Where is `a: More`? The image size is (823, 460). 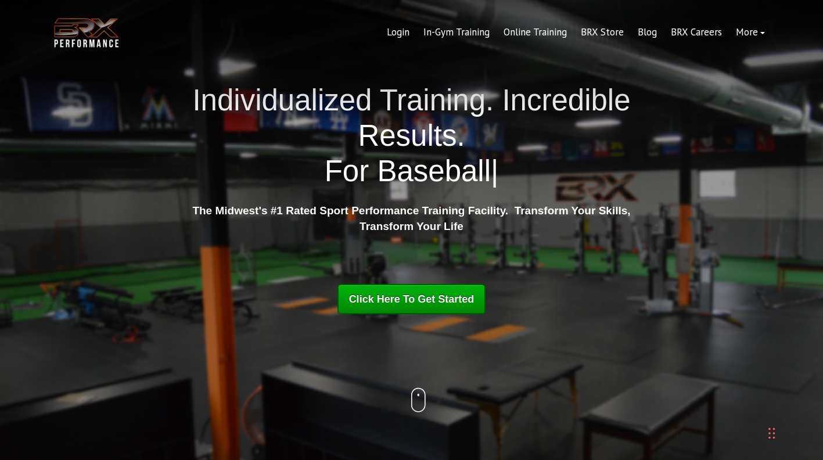
a: More is located at coordinates (750, 33).